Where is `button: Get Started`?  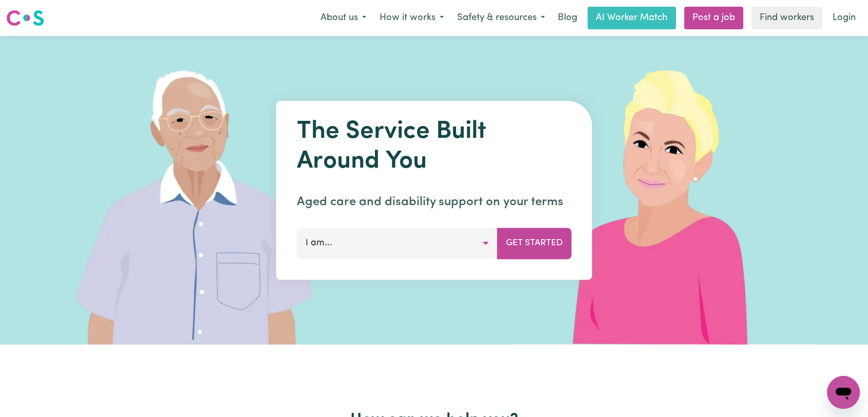
button: Get Started is located at coordinates (534, 243).